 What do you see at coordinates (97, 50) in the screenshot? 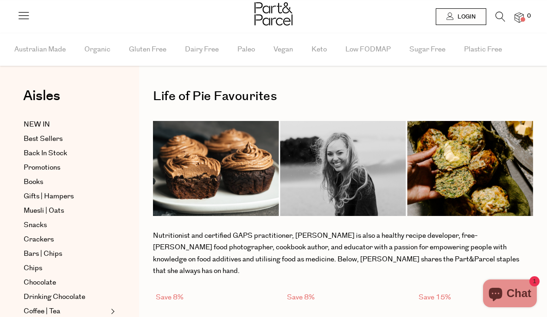
I see `span: Organic` at bounding box center [97, 50].